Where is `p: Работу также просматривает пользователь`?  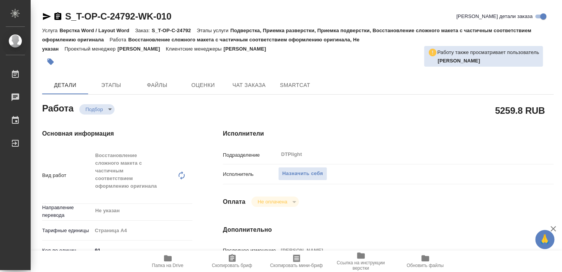 p: Работу также просматривает пользователь is located at coordinates (488, 53).